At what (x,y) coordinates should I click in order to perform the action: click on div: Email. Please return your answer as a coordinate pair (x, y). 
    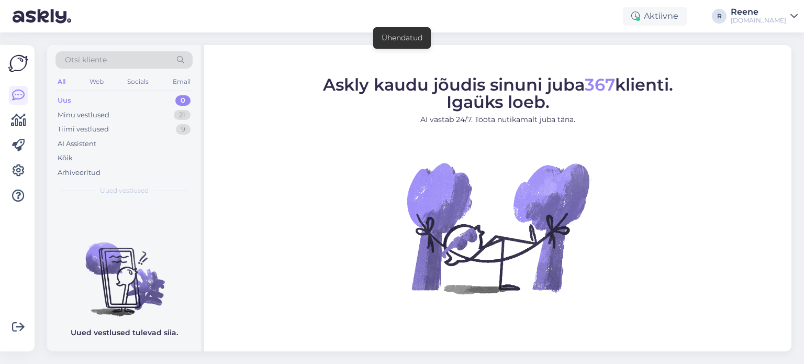
    Looking at the image, I should click on (182, 82).